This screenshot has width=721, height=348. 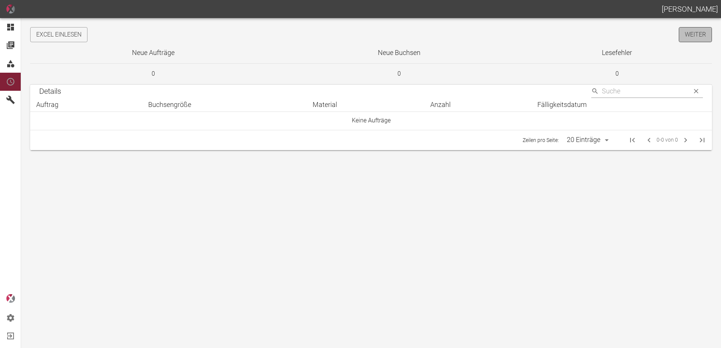 What do you see at coordinates (595, 91) in the screenshot?
I see `svg: Suche` at bounding box center [595, 91].